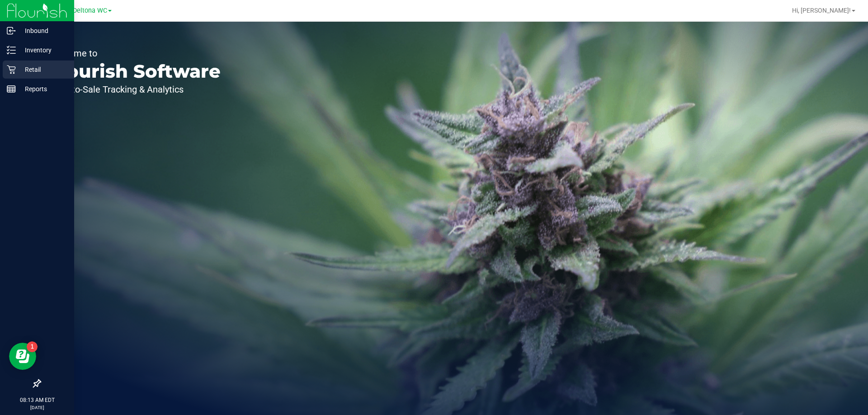  I want to click on inline-svg: Inbound, so click(11, 31).